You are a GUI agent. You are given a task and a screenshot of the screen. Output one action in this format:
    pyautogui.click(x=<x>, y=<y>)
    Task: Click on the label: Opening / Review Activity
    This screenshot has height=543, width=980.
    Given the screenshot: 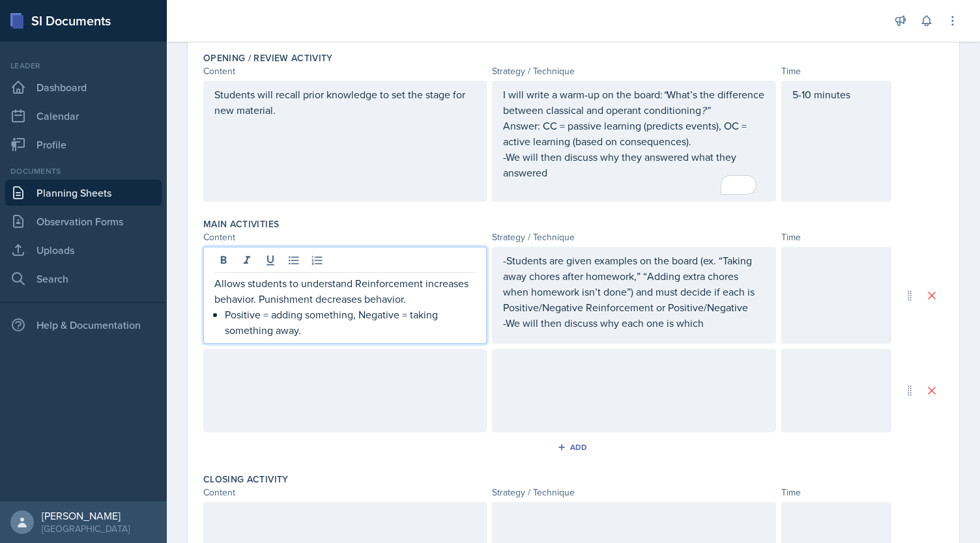 What is the action you would take?
    pyautogui.click(x=267, y=58)
    